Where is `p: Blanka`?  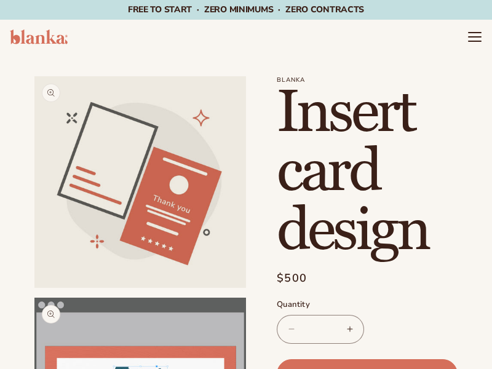
p: Blanka is located at coordinates (367, 80).